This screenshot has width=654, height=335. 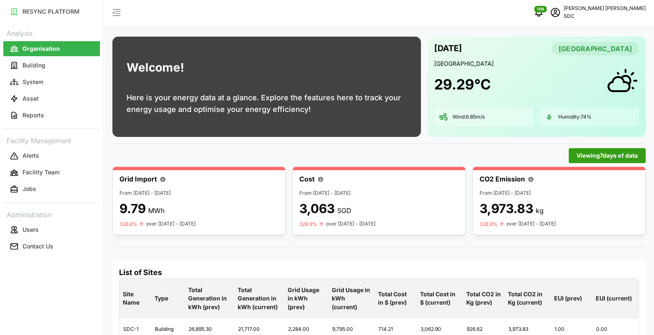 What do you see at coordinates (52, 173) in the screenshot?
I see `a: Facility Team` at bounding box center [52, 173].